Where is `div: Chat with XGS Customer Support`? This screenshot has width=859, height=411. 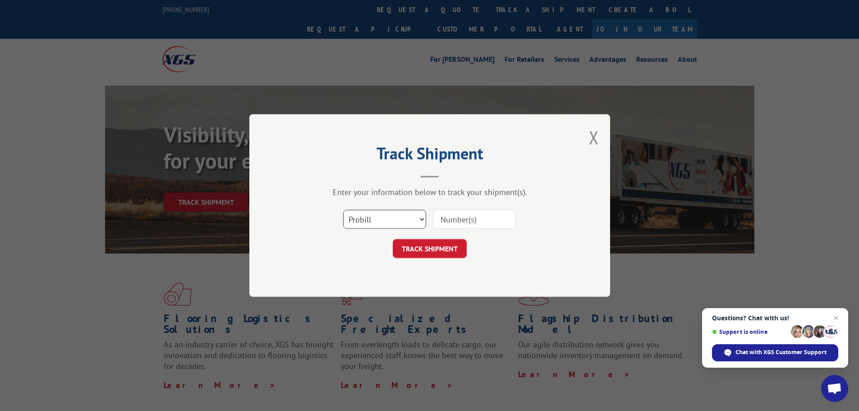
div: Chat with XGS Customer Support is located at coordinates (775, 353).